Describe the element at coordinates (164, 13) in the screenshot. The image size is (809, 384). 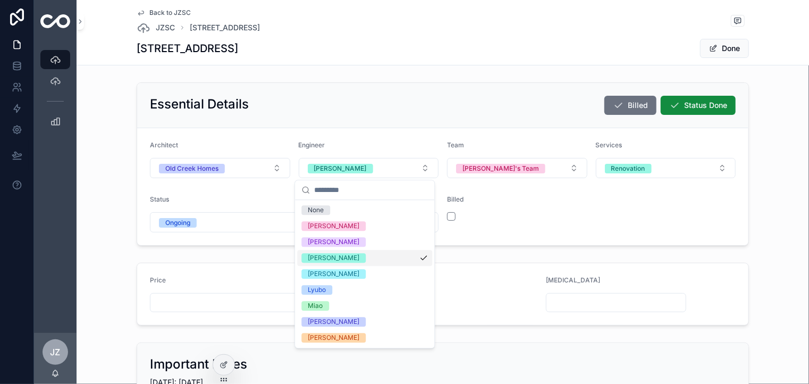
I see `a: Back to JZSC` at that location.